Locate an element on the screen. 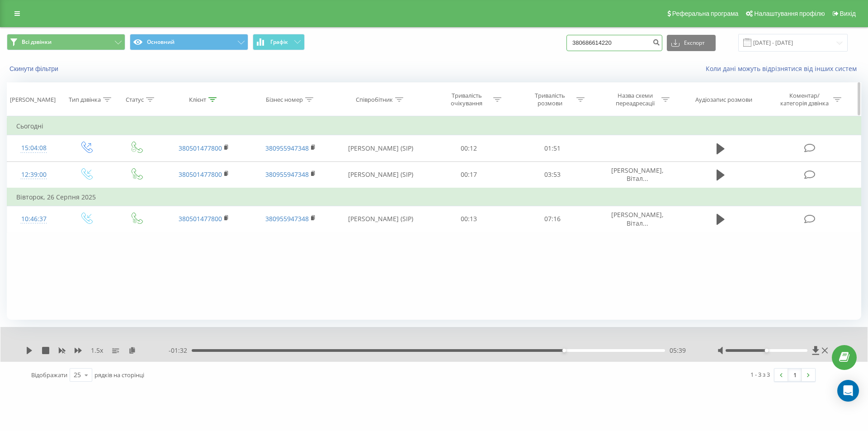  td: 03:53 is located at coordinates (552, 175).